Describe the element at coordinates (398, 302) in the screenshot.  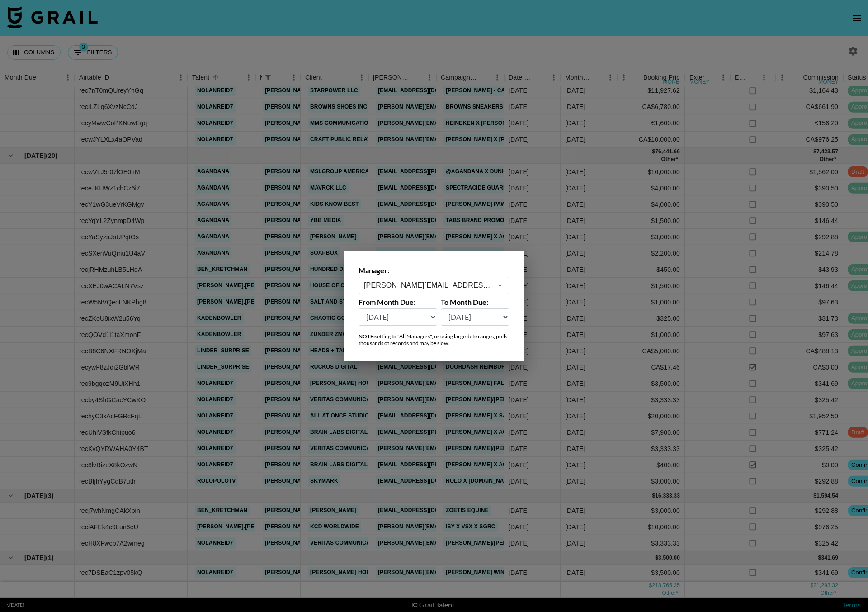
I see `label: From Month Due:` at that location.